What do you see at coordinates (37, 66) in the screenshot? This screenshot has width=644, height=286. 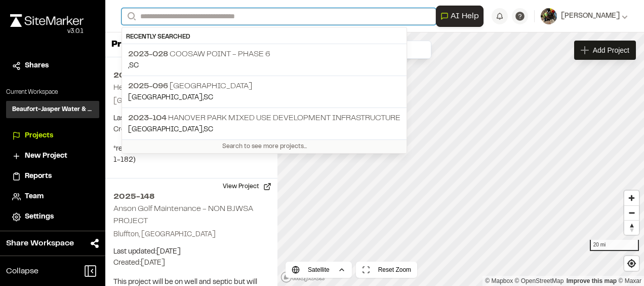 I see `span: Shares` at bounding box center [37, 66].